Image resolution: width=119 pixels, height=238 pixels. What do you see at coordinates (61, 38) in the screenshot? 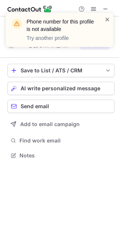
I see `p: Try another profile` at bounding box center [61, 38].